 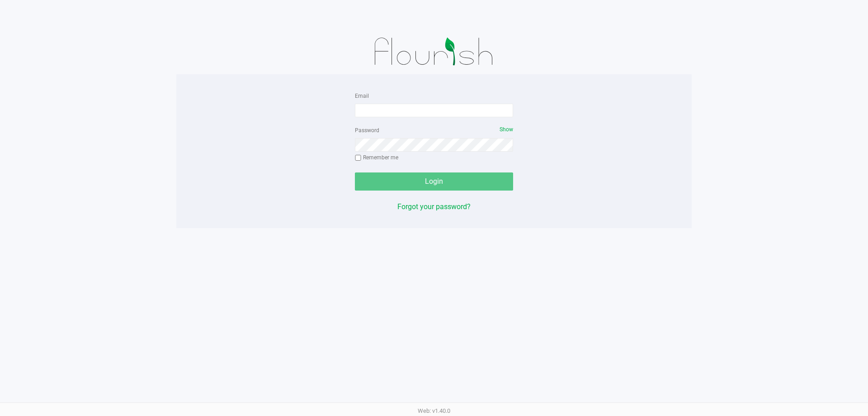 I want to click on span: Web: v1.40.0, so click(x=434, y=410).